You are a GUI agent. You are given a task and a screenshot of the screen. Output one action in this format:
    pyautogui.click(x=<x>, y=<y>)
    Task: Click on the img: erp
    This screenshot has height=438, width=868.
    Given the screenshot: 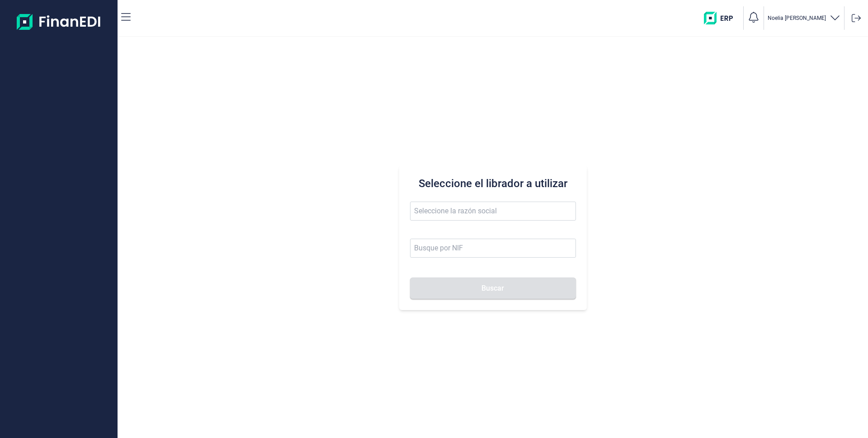 What is the action you would take?
    pyautogui.click(x=721, y=18)
    